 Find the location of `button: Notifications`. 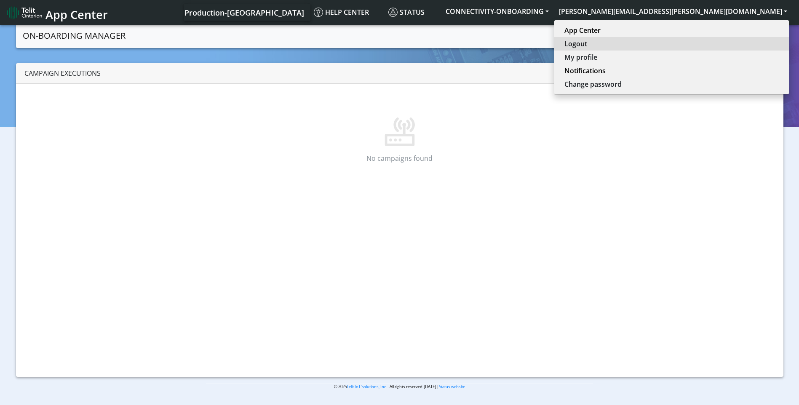

button: Notifications is located at coordinates (671, 71).